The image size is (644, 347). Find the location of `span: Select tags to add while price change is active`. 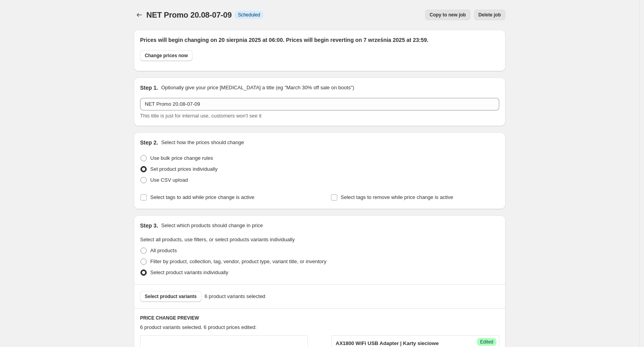

span: Select tags to add while price change is active is located at coordinates (202, 197).